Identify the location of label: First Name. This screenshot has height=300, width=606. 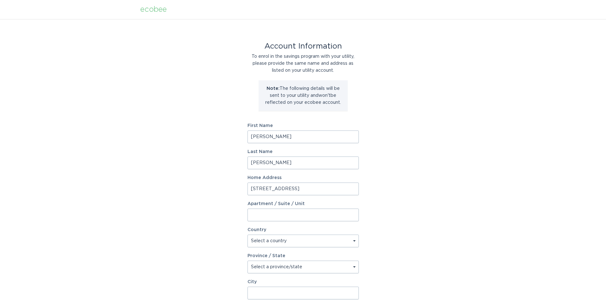
(303, 126).